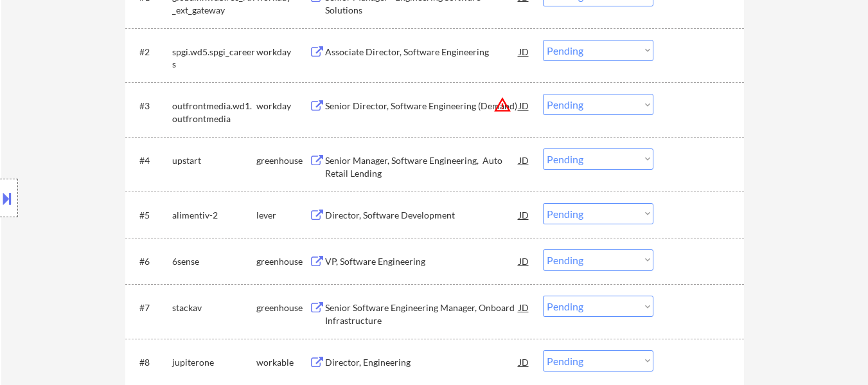  I want to click on div: lever, so click(282, 215).